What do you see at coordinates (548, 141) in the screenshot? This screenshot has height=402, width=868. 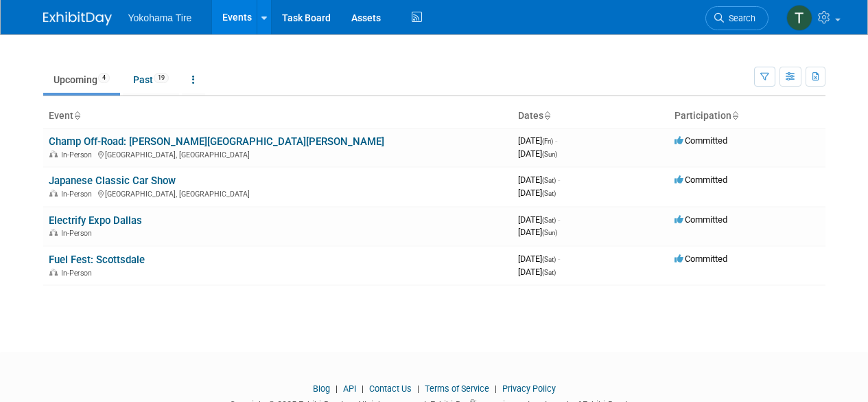 I see `span: (Fri)` at bounding box center [548, 141].